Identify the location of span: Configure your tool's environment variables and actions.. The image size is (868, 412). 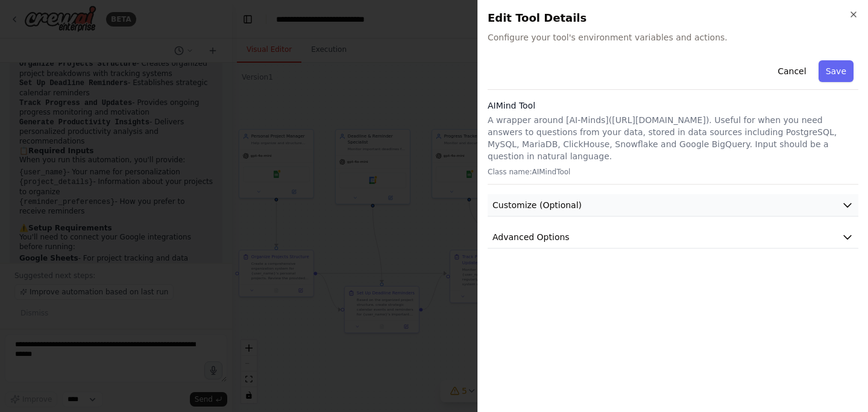
(673, 38).